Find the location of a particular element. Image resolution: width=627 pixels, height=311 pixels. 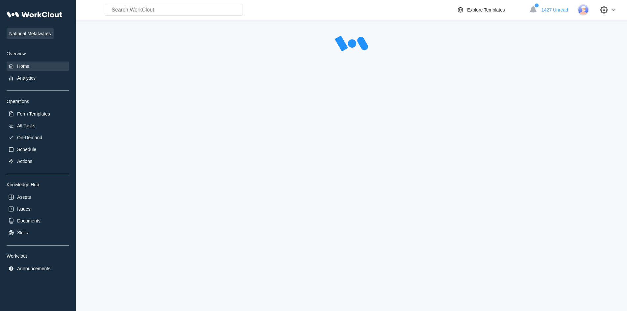

div: Knowledge Hub is located at coordinates (38, 185).